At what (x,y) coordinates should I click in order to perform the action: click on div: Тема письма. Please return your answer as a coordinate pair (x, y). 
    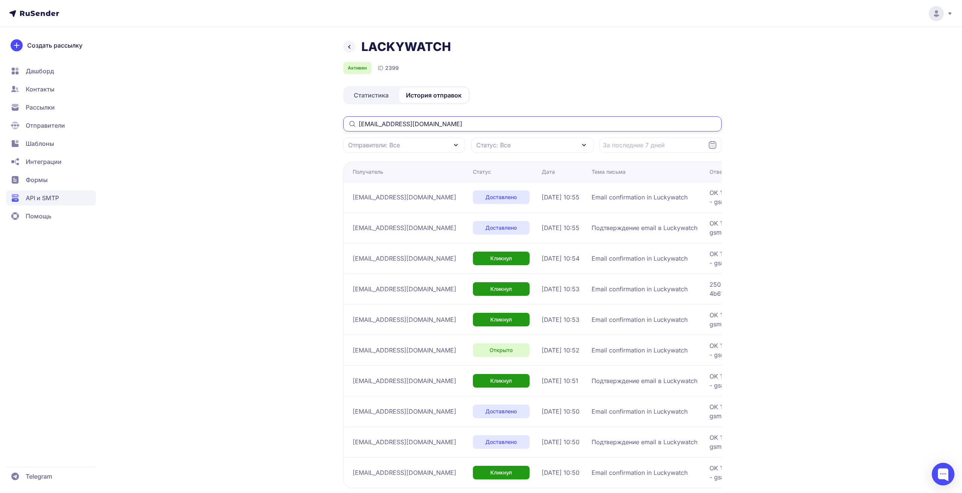
    Looking at the image, I should click on (608, 172).